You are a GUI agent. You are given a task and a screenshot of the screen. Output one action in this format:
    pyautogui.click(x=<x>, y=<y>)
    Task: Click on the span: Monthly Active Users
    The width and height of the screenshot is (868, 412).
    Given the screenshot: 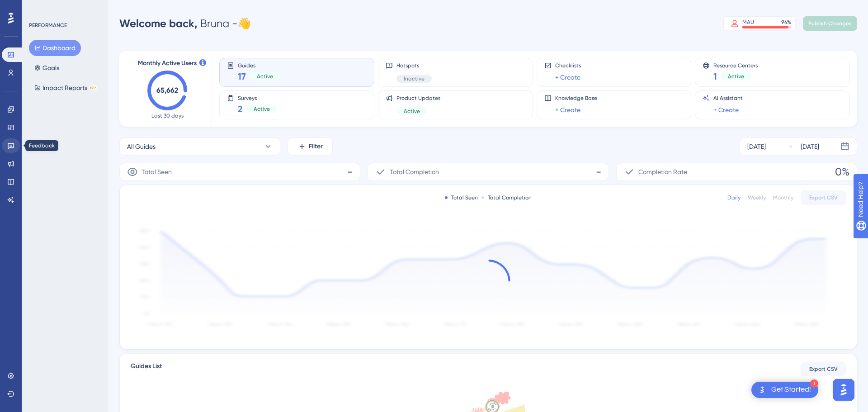 What is the action you would take?
    pyautogui.click(x=167, y=63)
    